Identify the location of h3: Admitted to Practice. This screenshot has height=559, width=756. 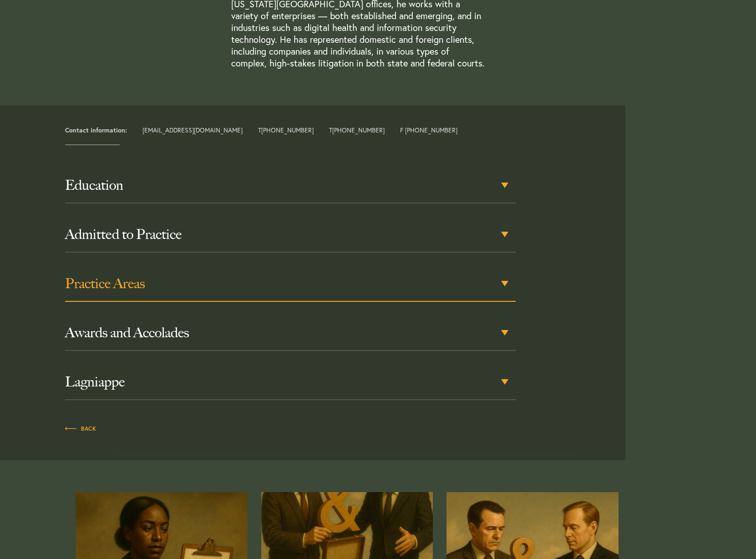
(290, 234).